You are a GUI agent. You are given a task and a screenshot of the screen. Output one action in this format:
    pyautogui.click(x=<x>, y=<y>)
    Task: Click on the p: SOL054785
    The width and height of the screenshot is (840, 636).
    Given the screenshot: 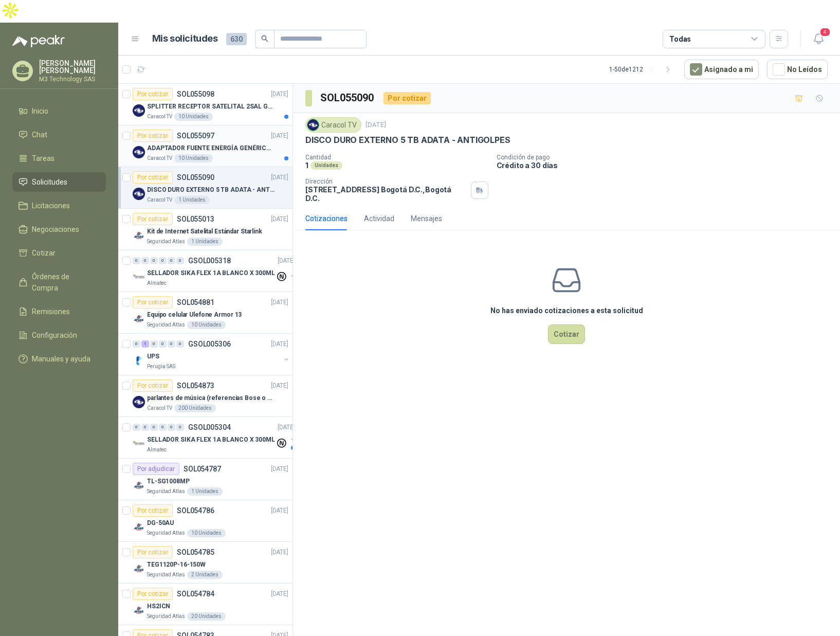 What is the action you would take?
    pyautogui.click(x=196, y=552)
    